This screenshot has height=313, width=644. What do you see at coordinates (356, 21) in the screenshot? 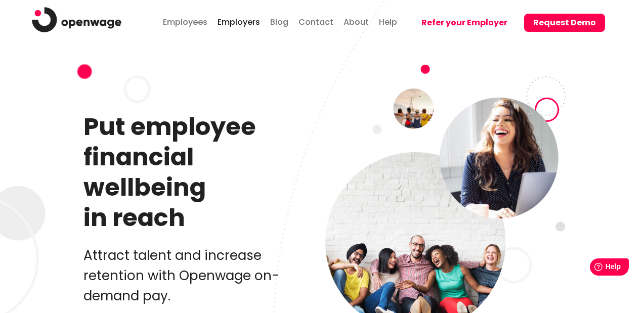
I see `a: About` at bounding box center [356, 21].